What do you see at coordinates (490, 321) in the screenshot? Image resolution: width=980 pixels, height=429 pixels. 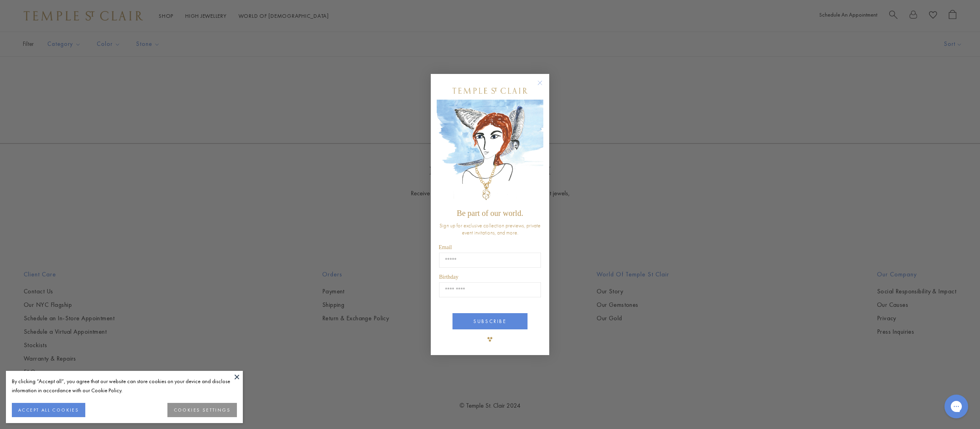 I see `button: SUBSCRIBE` at bounding box center [490, 321].